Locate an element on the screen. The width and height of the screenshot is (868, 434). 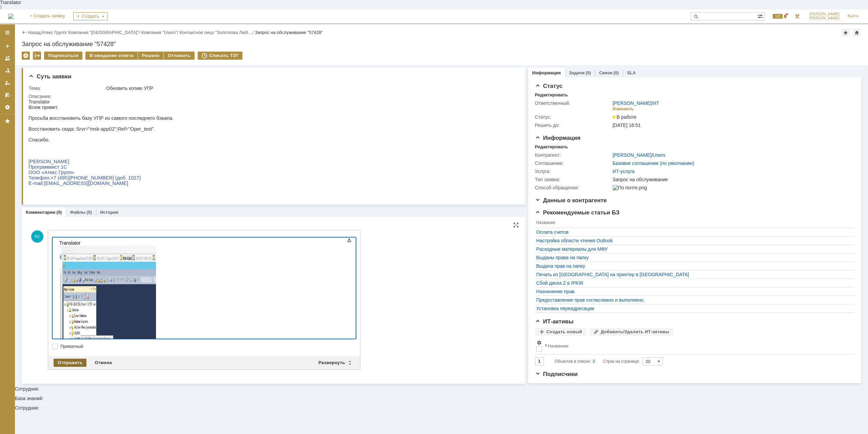
div: Расходные материалы для МФУ is located at coordinates (693, 249).